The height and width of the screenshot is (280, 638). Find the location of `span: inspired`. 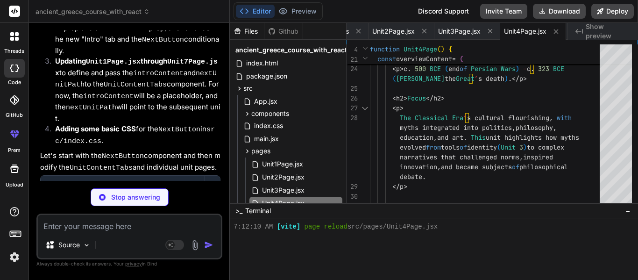

span: inspired is located at coordinates (538, 157).